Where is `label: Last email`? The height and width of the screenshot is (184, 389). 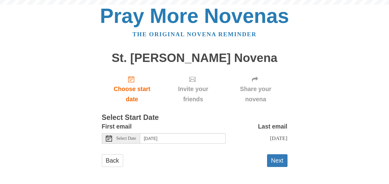
label: Last email is located at coordinates (273, 126).